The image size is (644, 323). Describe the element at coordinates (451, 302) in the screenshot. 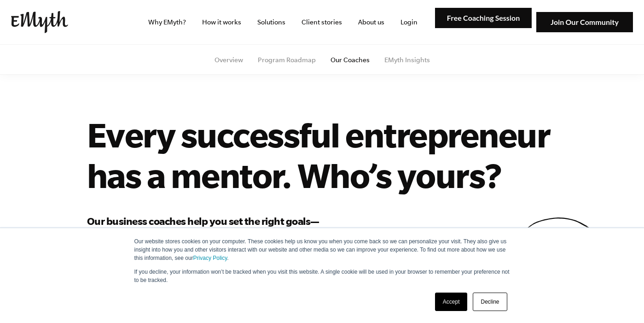

I see `a: Accept` at that location.